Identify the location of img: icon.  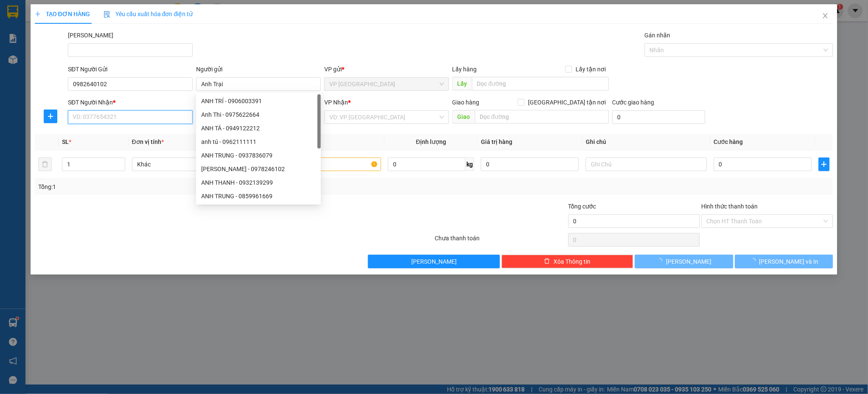
(107, 15).